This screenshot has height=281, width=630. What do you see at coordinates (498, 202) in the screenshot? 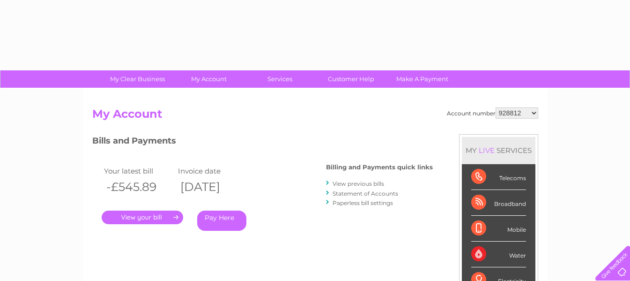
I see `div: Broadband` at bounding box center [498, 202].